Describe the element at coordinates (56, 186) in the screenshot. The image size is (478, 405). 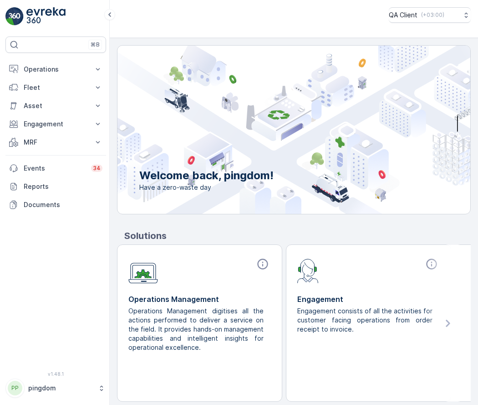
I see `a: Reports` at that location.